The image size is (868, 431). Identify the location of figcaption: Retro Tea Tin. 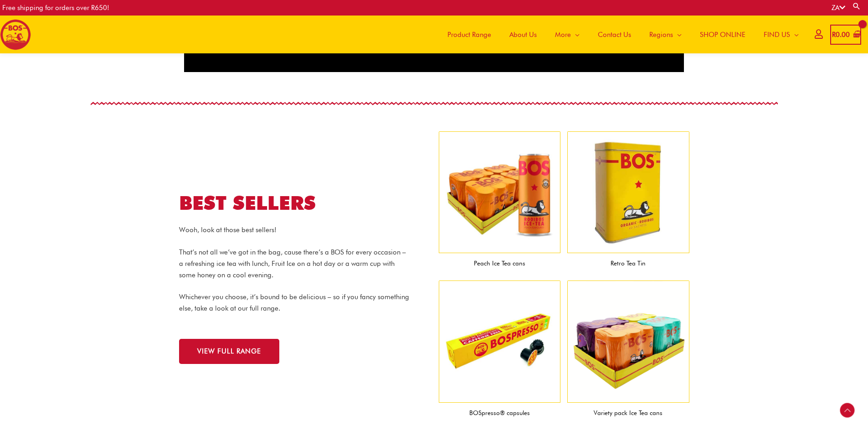
(629, 263).